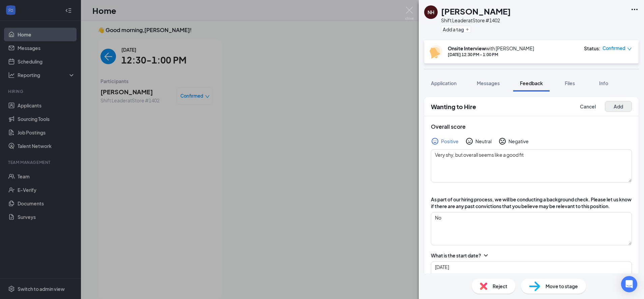 This screenshot has width=644, height=299. What do you see at coordinates (431, 12) in the screenshot?
I see `div: NH` at bounding box center [431, 12].